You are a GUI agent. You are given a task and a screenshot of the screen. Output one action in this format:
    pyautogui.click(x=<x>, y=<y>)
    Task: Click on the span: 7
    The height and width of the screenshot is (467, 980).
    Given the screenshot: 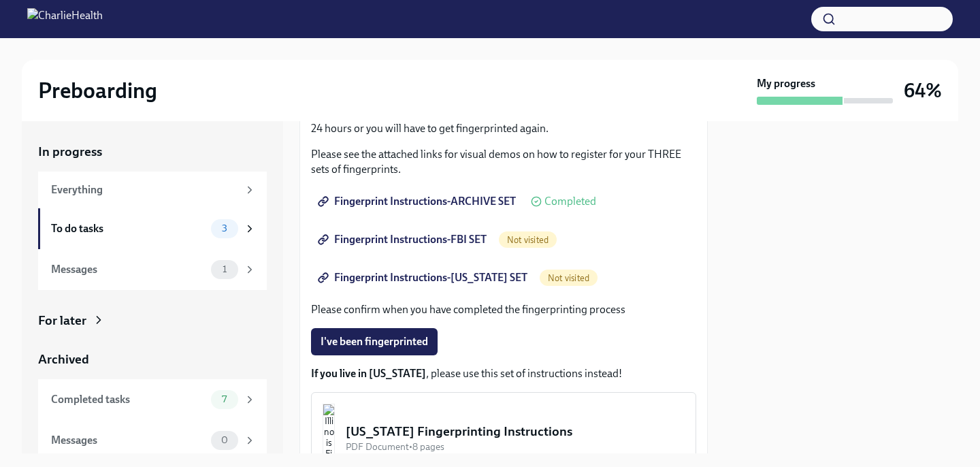 What is the action you would take?
    pyautogui.click(x=224, y=399)
    